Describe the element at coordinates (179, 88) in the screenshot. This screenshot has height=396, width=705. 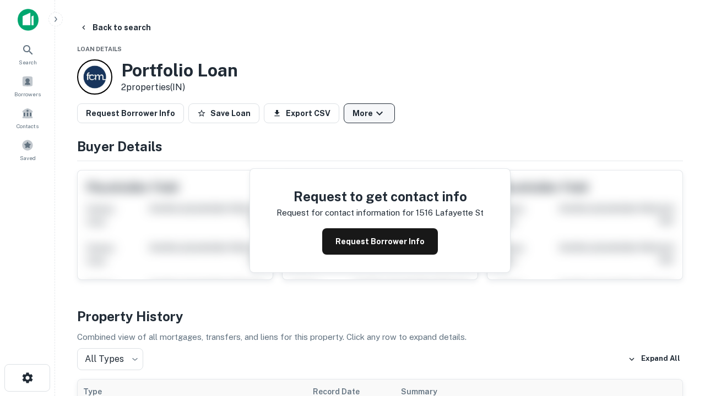
I see `p: 2 properties (IN)` at that location.